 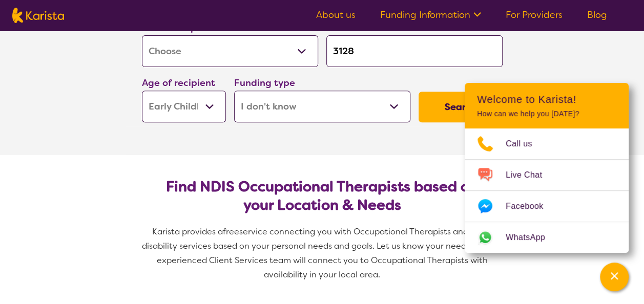 What do you see at coordinates (322, 196) in the screenshot?
I see `h2: Find NDIS Occupational Therapists based on your Location & Needs` at bounding box center [322, 196].